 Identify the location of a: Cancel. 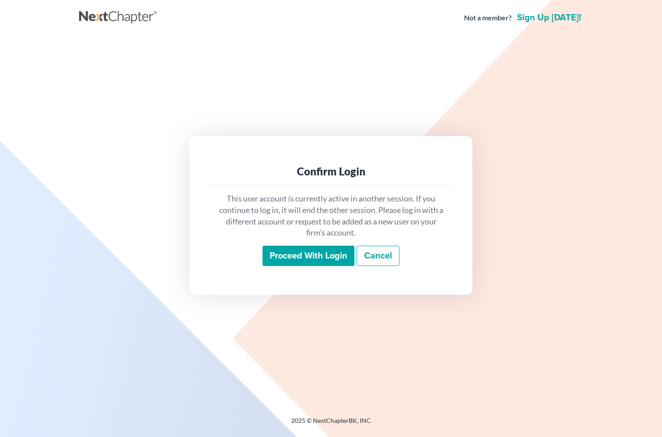
(378, 256).